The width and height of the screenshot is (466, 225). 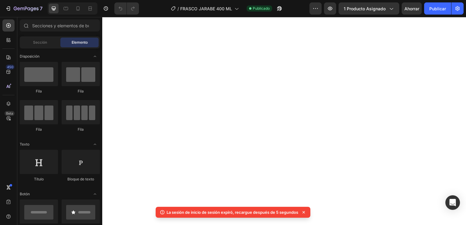 What do you see at coordinates (412, 8) in the screenshot?
I see `button: Ahorrar` at bounding box center [412, 8].